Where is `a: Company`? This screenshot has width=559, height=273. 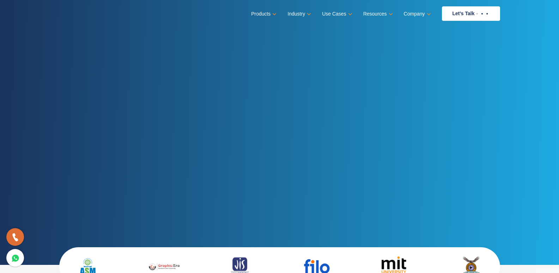 a: Company is located at coordinates (417, 14).